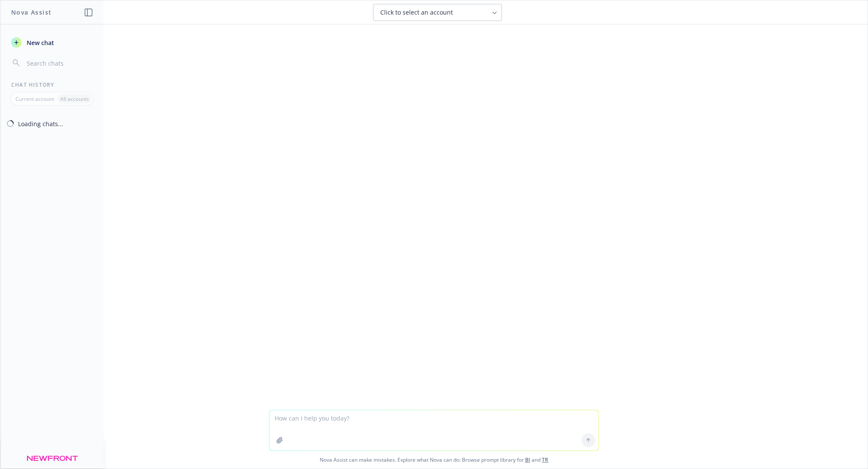 Image resolution: width=868 pixels, height=469 pixels. Describe the element at coordinates (39, 42) in the screenshot. I see `span: New chat` at that location.